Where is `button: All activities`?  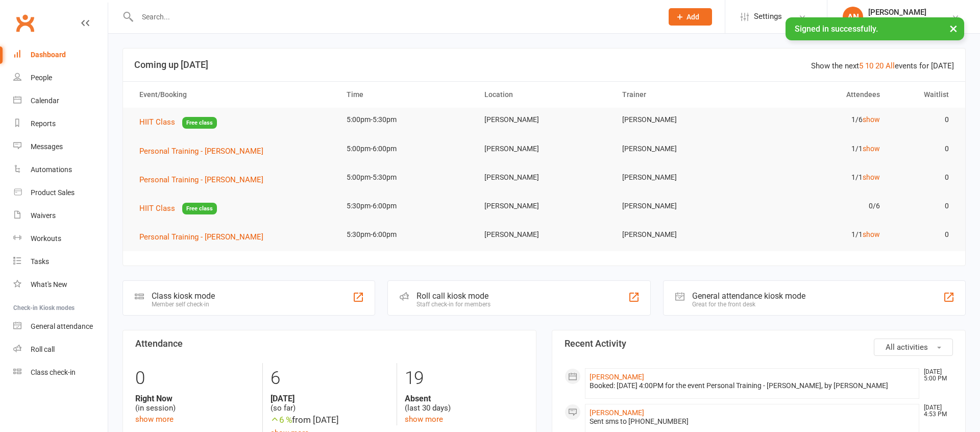
button: All activities is located at coordinates (913, 347).